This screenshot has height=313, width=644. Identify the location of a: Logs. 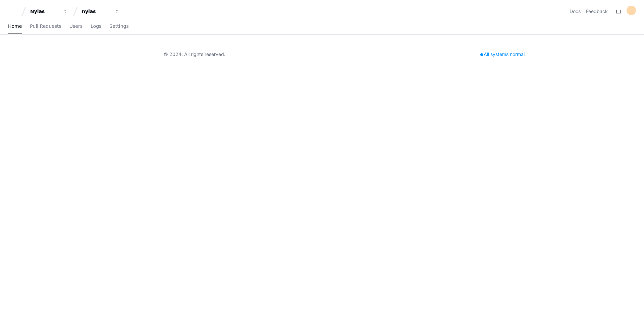
(96, 26).